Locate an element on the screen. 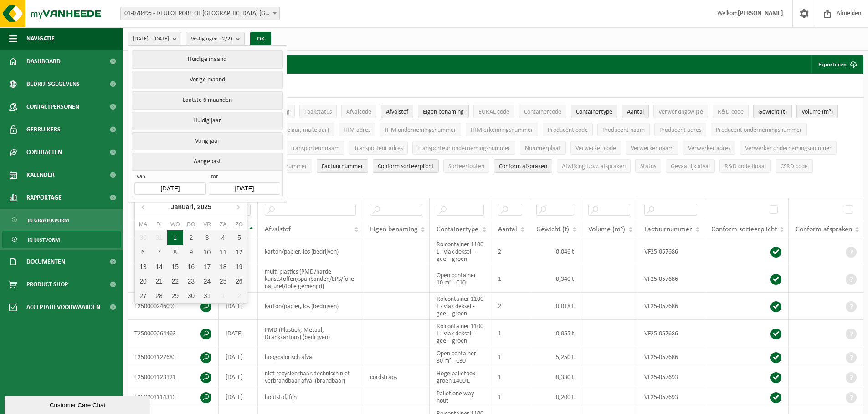 The width and height of the screenshot is (868, 414). span: Afvalcode is located at coordinates (358, 112).